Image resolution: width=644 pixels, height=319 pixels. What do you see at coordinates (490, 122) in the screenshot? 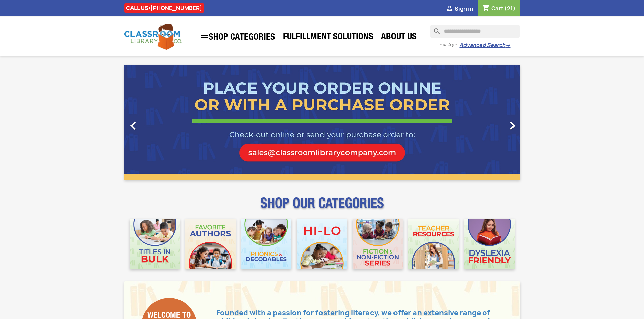
I see `a: Next` at bounding box center [490, 122].